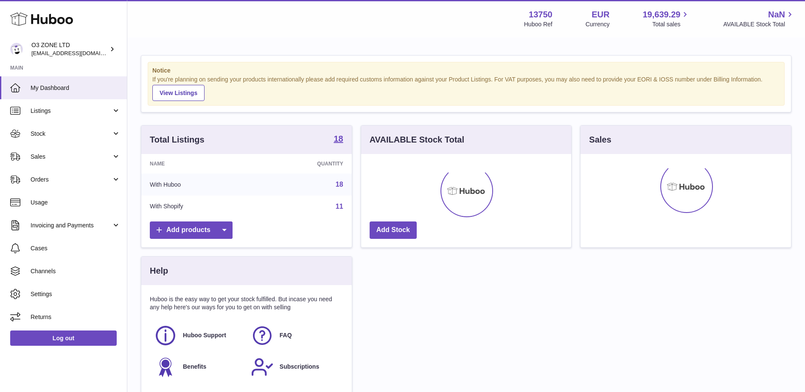 Image resolution: width=805 pixels, height=392 pixels. What do you see at coordinates (76, 88) in the screenshot?
I see `span: My Dashboard` at bounding box center [76, 88].